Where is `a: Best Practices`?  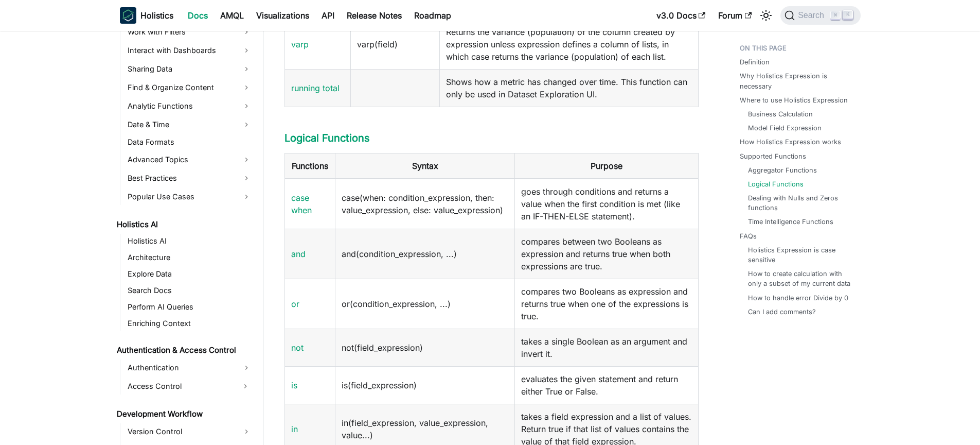
a: Best Practices is located at coordinates (189, 178).